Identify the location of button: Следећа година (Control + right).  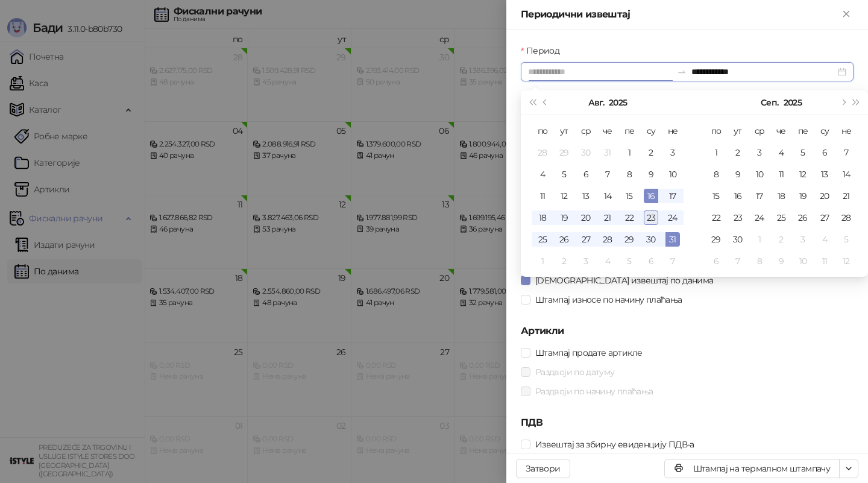
(857, 103).